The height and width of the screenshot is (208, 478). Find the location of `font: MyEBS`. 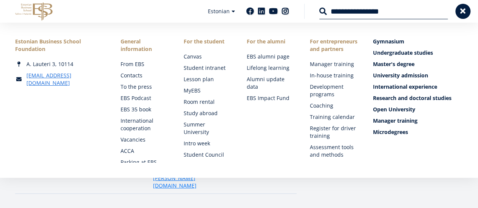

font: MyEBS is located at coordinates (192, 90).